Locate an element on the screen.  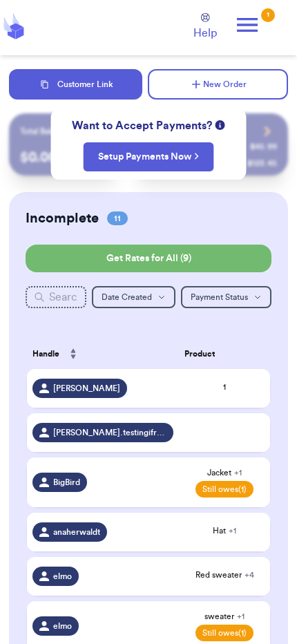
button: Sort ascending is located at coordinates (73, 354).